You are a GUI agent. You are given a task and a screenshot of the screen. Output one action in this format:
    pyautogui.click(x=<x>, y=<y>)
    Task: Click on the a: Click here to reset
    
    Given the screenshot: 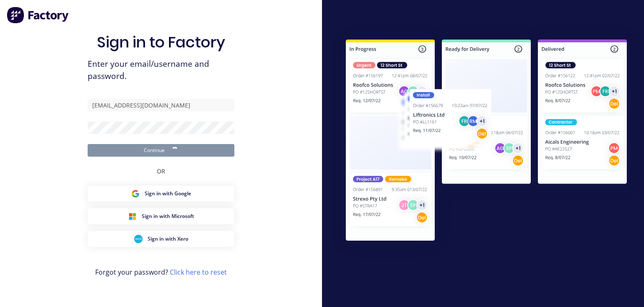 What is the action you would take?
    pyautogui.click(x=198, y=272)
    